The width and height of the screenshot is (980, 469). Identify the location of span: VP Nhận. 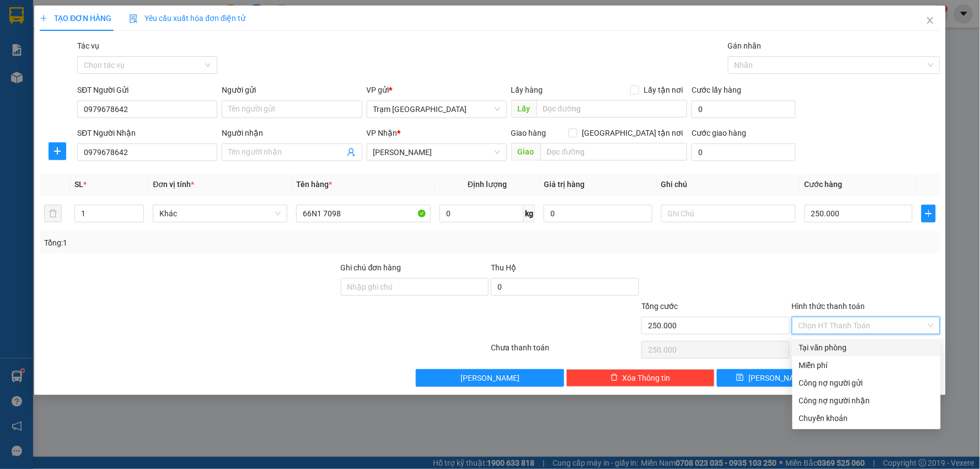
(382, 133).